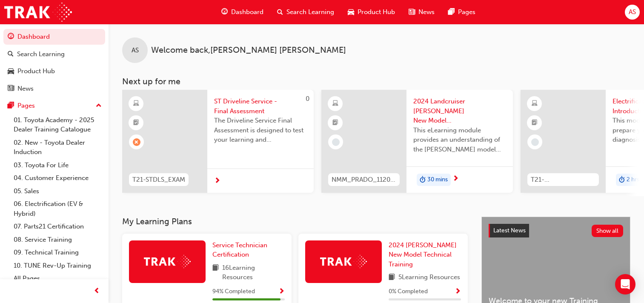 Image resolution: width=644 pixels, height=303 pixels. I want to click on button: Show all, so click(607, 230).